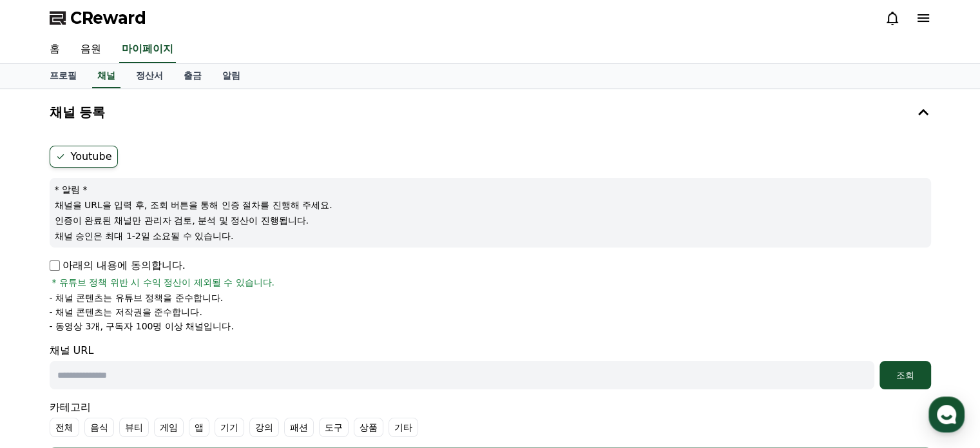 This screenshot has height=448, width=980. I want to click on a: 프로필, so click(63, 76).